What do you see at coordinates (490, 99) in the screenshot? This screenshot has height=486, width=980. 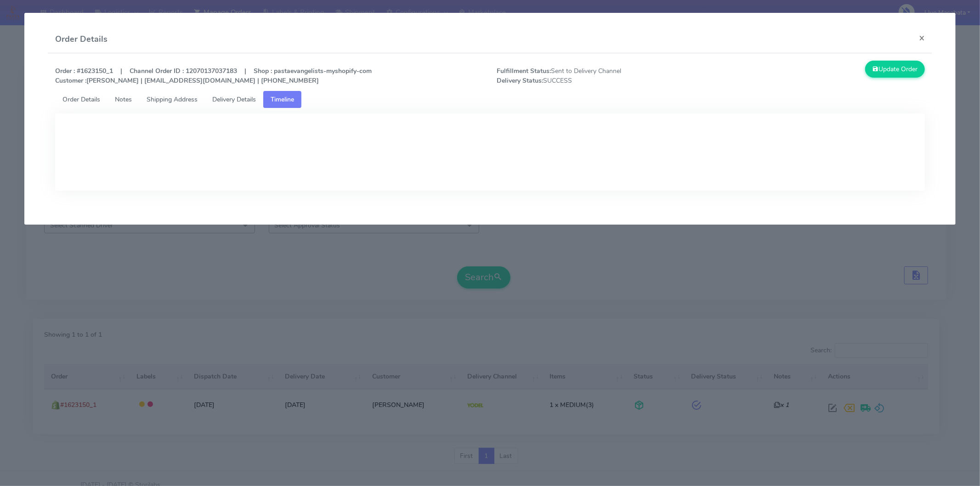 I see `ul: Tabs` at bounding box center [490, 99].